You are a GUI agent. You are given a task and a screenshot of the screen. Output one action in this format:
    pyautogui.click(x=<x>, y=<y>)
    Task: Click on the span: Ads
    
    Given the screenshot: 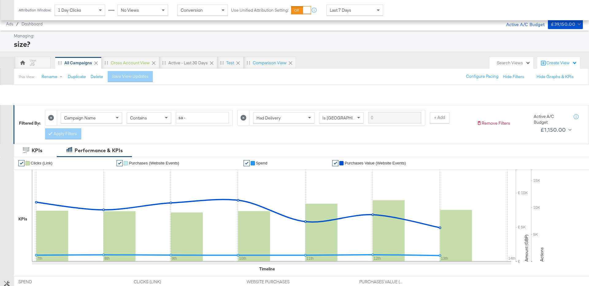 What is the action you would take?
    pyautogui.click(x=10, y=24)
    